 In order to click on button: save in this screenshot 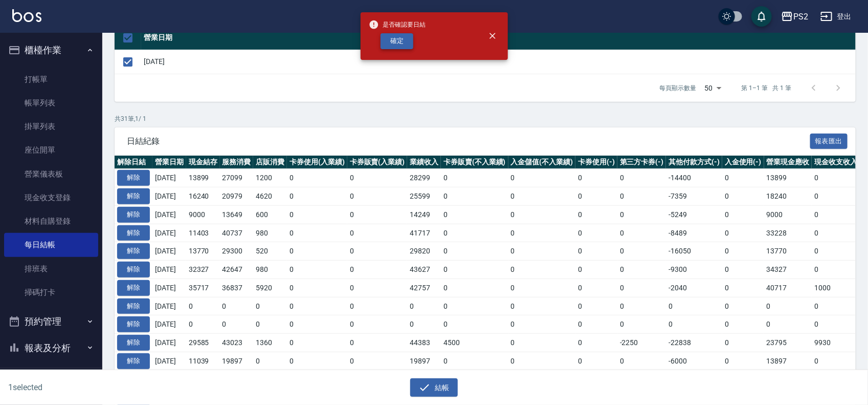, I will do `click(762, 16)`.